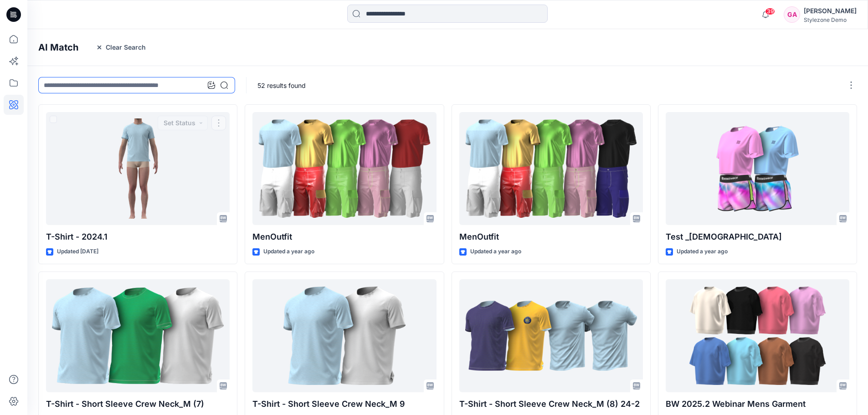 Image resolution: width=868 pixels, height=415 pixels. I want to click on a: T-Shirt - Short Sleeve Crew Neck_M 9, so click(344, 336).